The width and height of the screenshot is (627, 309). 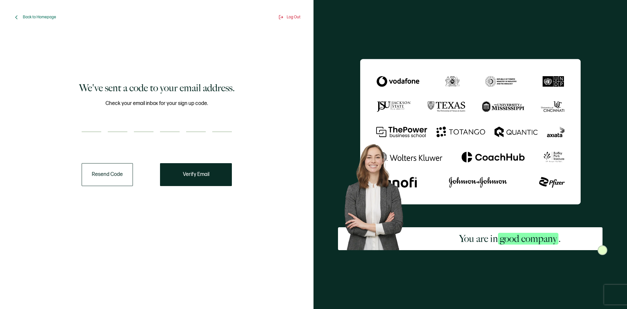 What do you see at coordinates (510, 238) in the screenshot?
I see `h2: You are in .` at bounding box center [510, 238].